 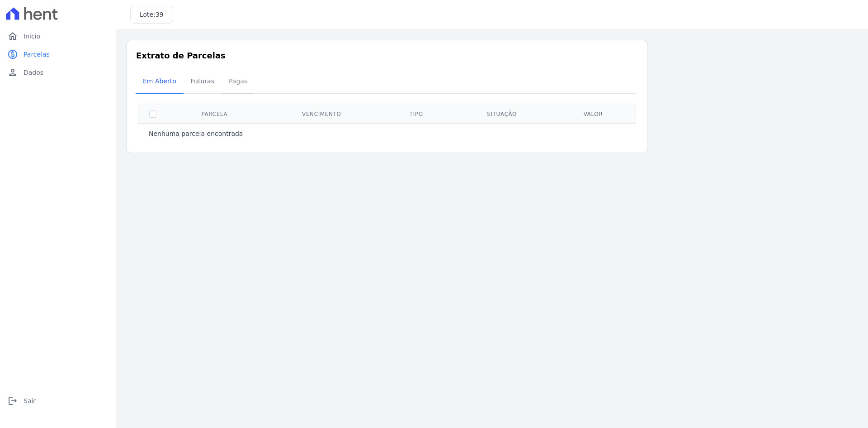 What do you see at coordinates (159, 14) in the screenshot?
I see `span: 39` at bounding box center [159, 14].